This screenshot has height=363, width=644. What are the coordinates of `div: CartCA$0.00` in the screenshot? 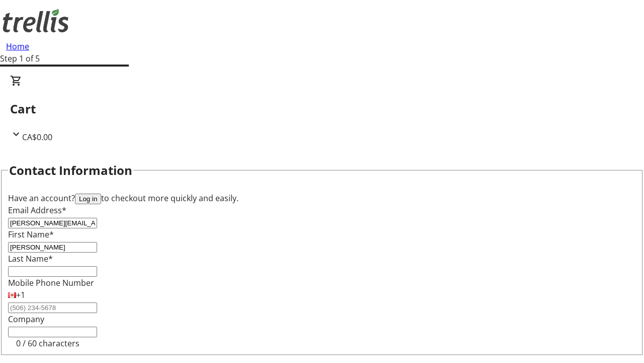 It's located at (322, 109).